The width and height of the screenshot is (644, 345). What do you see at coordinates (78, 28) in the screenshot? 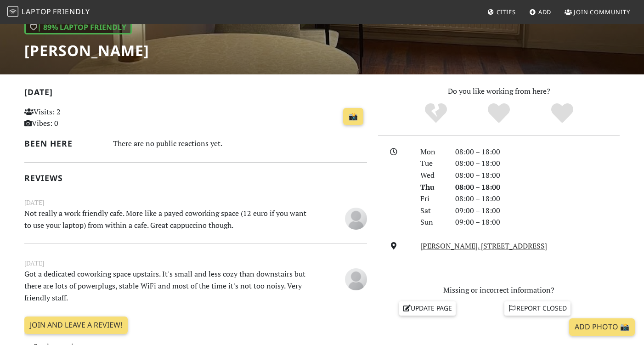
I see `div: | 89% Laptop Friendly` at bounding box center [78, 28].